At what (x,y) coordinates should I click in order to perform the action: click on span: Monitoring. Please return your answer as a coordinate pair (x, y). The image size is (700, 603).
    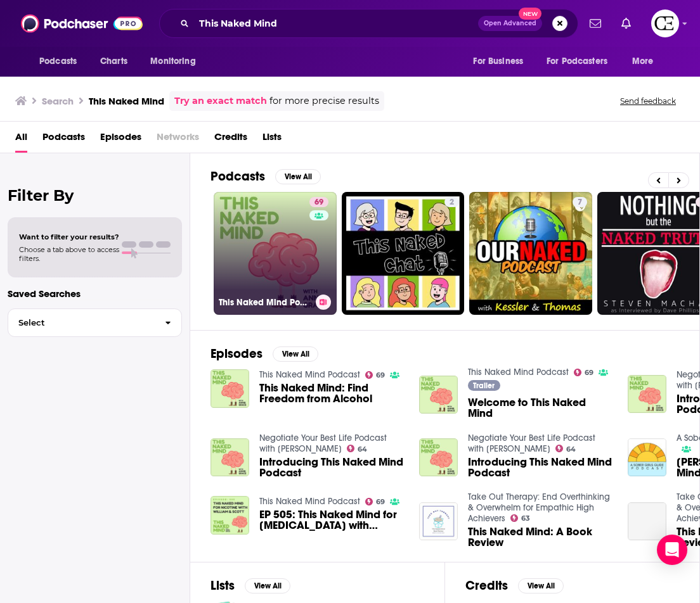
    Looking at the image, I should click on (172, 62).